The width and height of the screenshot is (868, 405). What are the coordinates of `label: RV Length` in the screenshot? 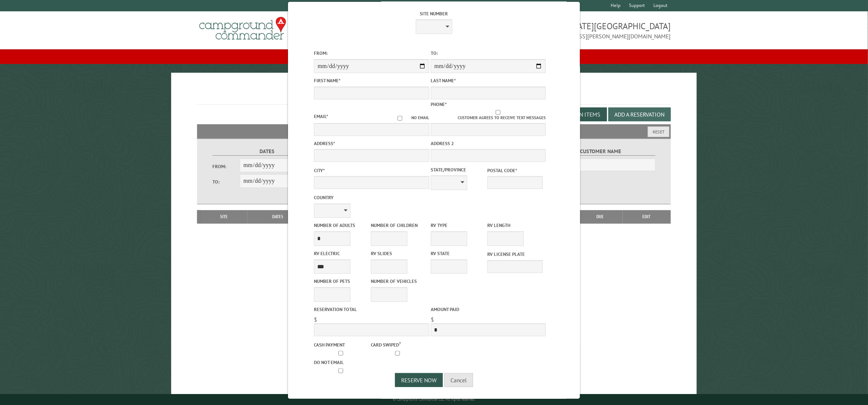 It's located at (515, 225).